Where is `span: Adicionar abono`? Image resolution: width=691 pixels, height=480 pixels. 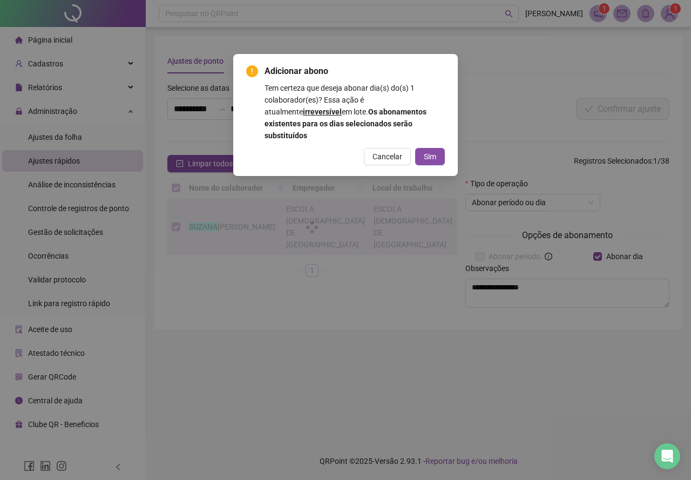
span: Adicionar abono is located at coordinates (355, 71).